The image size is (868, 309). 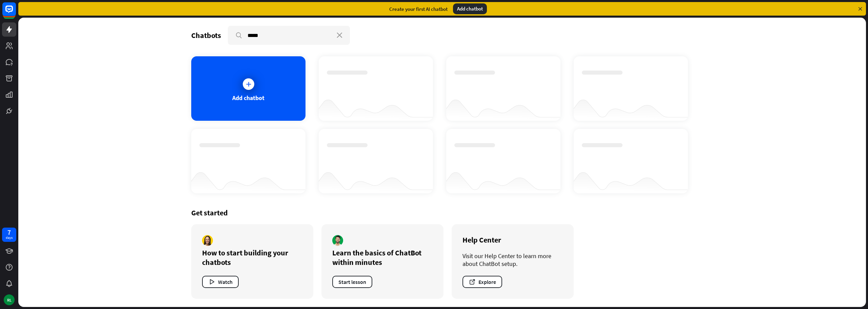 What do you see at coordinates (418, 9) in the screenshot?
I see `div: Create your first AI chatbot` at bounding box center [418, 9].